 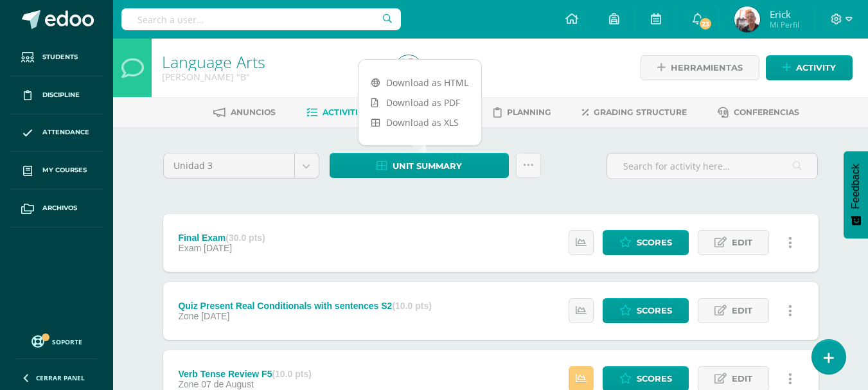 I want to click on a: Unidad 3, so click(x=241, y=166).